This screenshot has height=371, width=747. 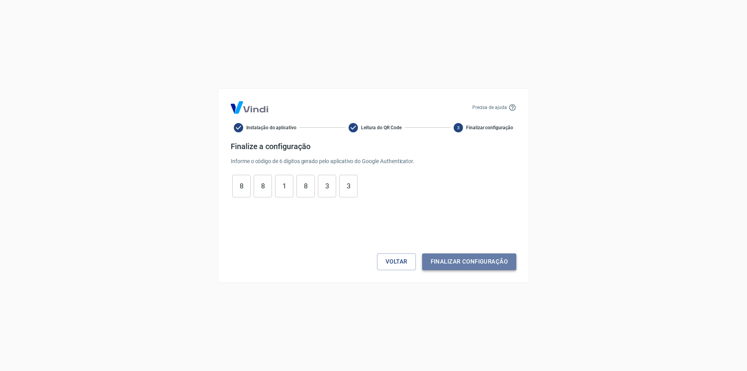 What do you see at coordinates (249, 107) in the screenshot?
I see `img: Logo Vind` at bounding box center [249, 107].